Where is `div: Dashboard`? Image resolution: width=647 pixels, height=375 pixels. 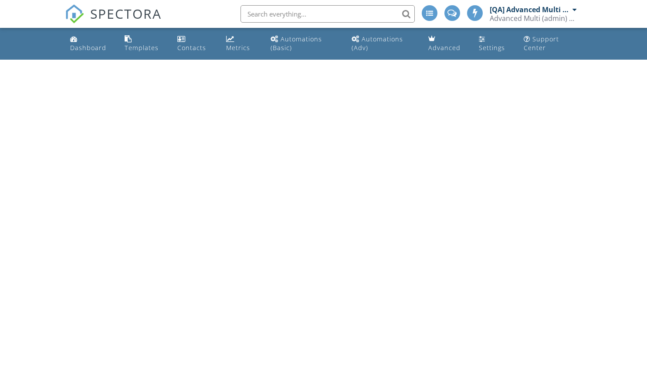 div: Dashboard is located at coordinates (88, 47).